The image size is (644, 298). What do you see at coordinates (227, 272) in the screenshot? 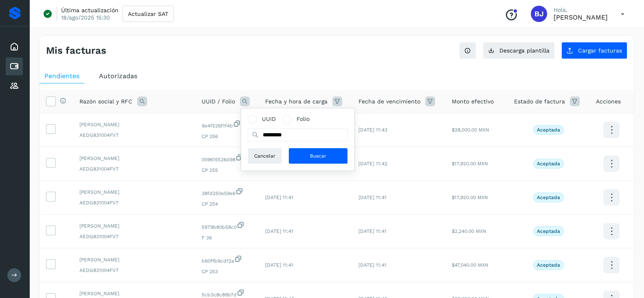
I see `span: CP 253` at bounding box center [227, 272].